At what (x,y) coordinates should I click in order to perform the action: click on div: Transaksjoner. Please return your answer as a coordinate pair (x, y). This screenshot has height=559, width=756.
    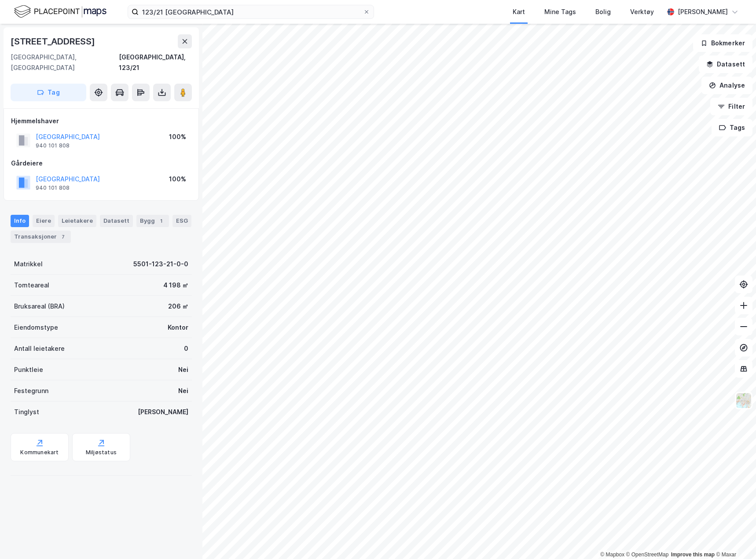
    Looking at the image, I should click on (41, 237).